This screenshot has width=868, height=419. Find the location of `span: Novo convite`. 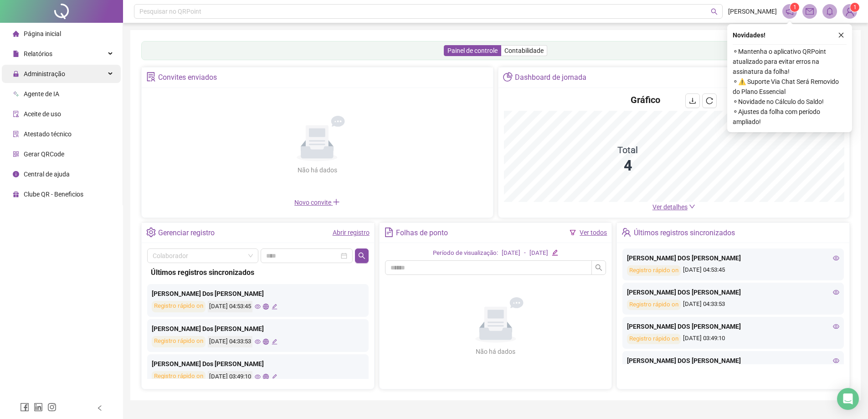

span: Novo convite is located at coordinates (317, 203).